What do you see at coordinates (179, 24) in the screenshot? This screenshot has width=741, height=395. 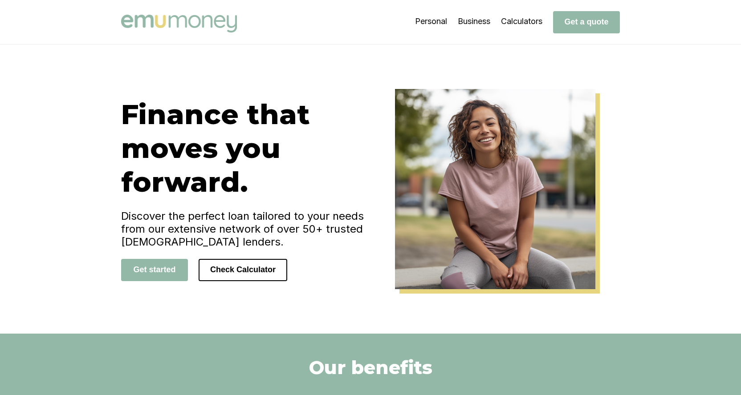 I see `img: Emu Money logo` at bounding box center [179, 24].